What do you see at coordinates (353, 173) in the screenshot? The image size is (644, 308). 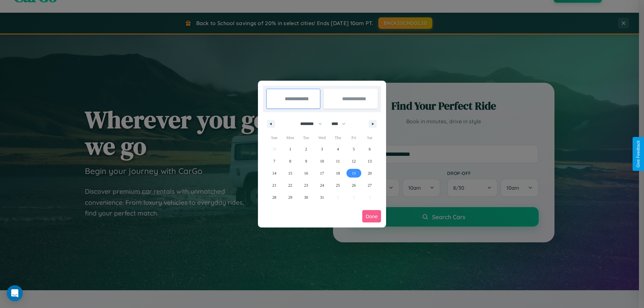 I see `button: 19` at bounding box center [353, 173].